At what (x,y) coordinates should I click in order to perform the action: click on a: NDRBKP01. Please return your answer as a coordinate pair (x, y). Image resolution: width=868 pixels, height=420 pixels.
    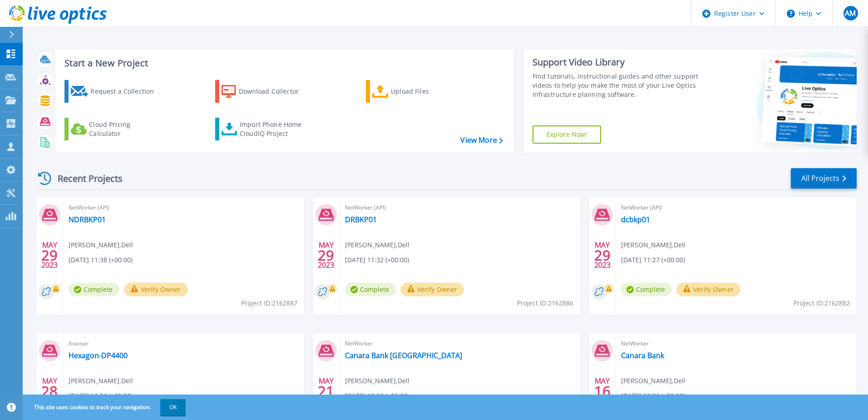
    Looking at the image, I should click on (87, 220).